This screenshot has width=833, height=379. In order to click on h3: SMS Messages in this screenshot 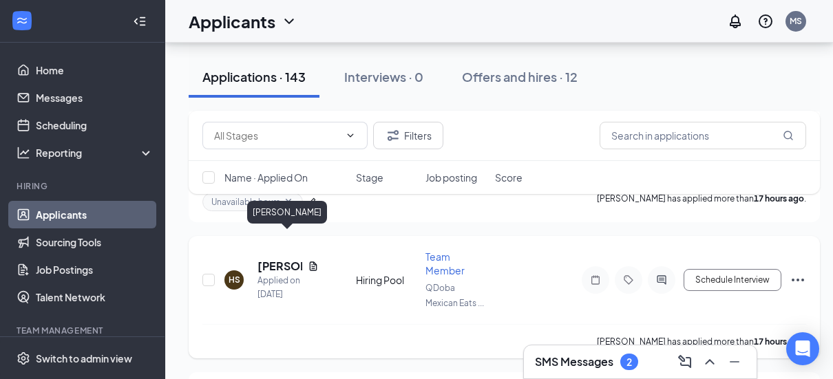, I will do `click(574, 362)`.